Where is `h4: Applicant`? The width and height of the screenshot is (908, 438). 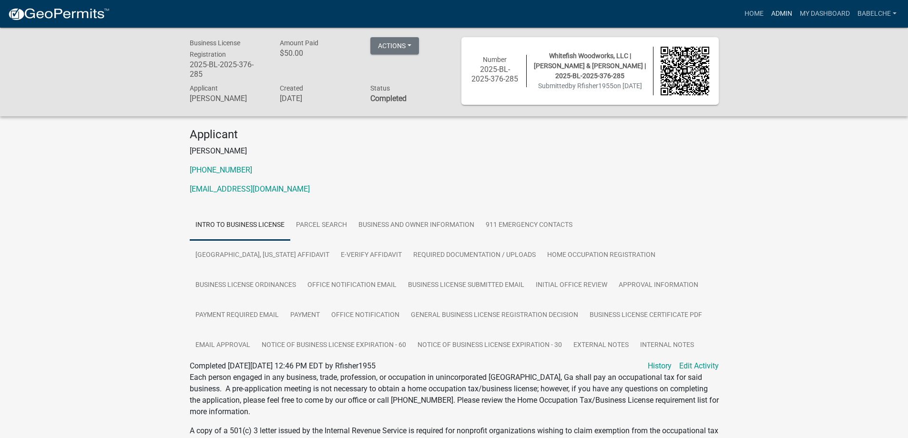
h4: Applicant is located at coordinates (454, 134).